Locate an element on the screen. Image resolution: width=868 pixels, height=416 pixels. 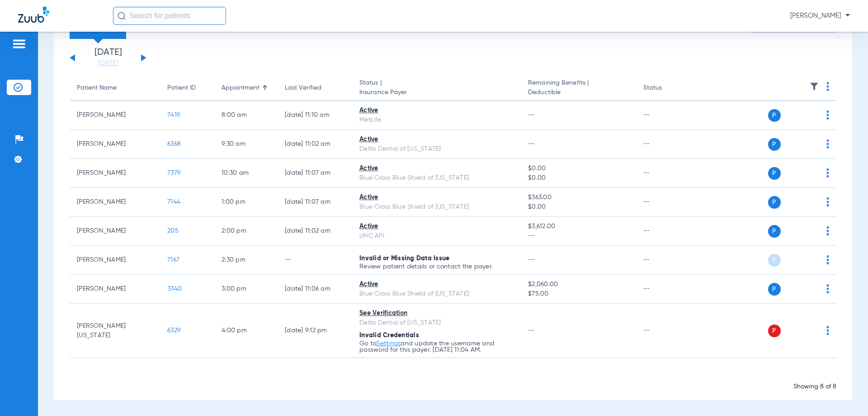
img: Search Icon is located at coordinates (122, 16).